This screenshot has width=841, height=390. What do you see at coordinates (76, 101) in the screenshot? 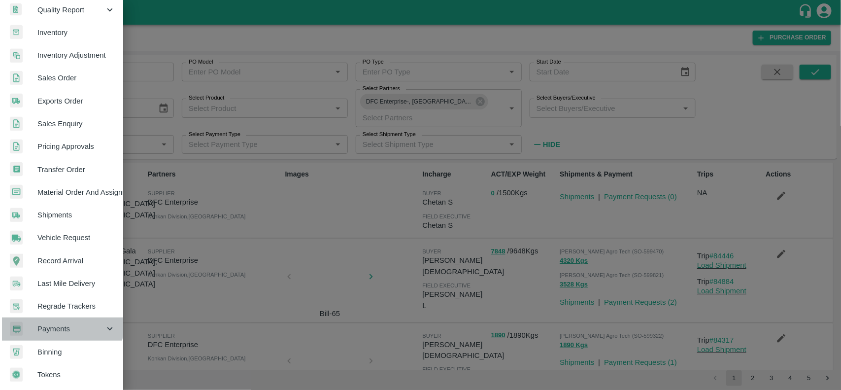
I see `span: Exports Order` at bounding box center [76, 101].